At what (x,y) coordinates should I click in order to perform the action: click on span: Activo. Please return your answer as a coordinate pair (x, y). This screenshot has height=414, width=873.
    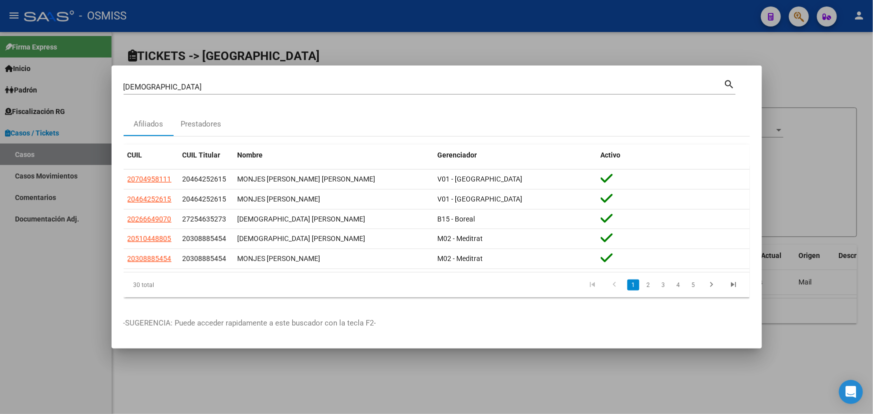
    Looking at the image, I should click on (611, 155).